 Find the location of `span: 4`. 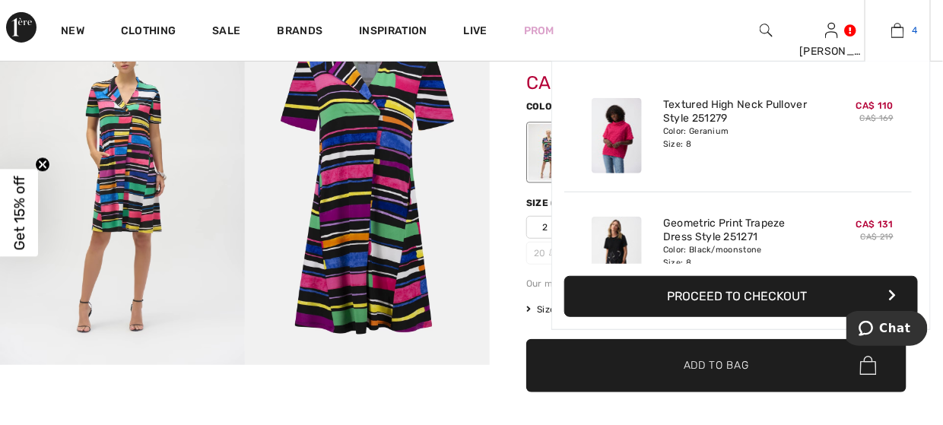

span: 4 is located at coordinates (914, 30).